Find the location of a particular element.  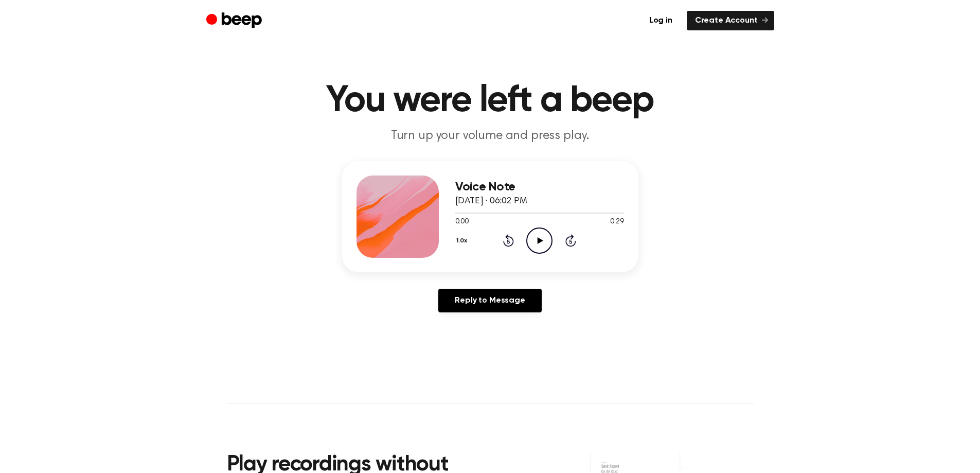

p: Turn up your volume and press play. is located at coordinates (491, 136).